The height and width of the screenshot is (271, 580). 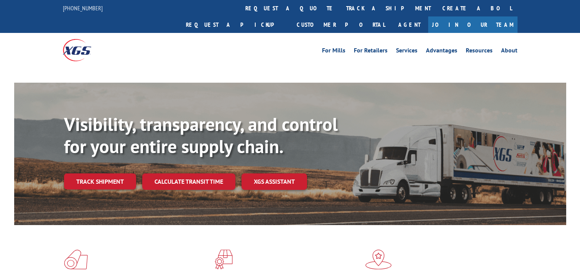 What do you see at coordinates (479, 52) in the screenshot?
I see `a: Resources` at bounding box center [479, 52].